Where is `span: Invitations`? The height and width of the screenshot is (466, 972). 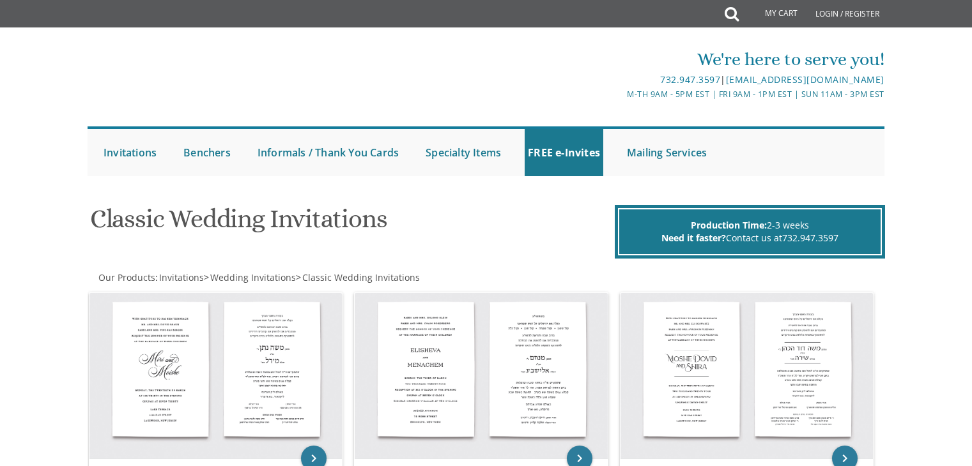
span: Invitations is located at coordinates (181, 277).